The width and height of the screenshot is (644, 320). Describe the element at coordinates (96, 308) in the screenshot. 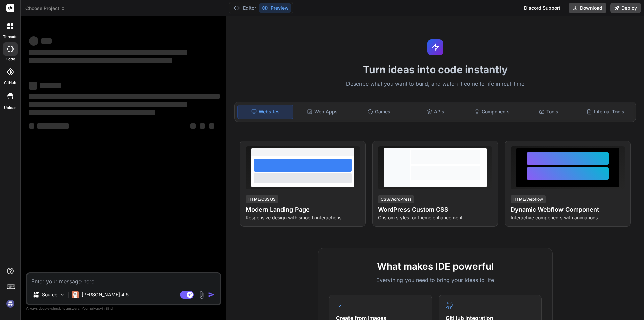

I see `span: privacy` at that location.